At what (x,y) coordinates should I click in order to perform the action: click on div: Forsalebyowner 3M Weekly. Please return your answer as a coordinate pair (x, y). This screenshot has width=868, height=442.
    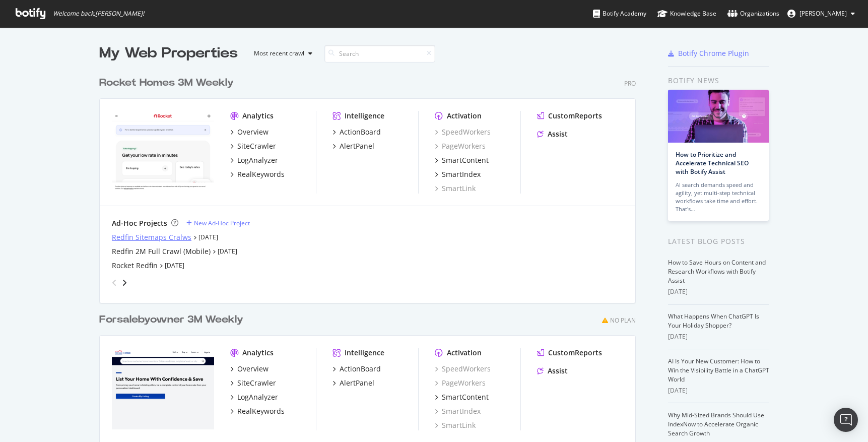
    Looking at the image, I should click on (171, 319).